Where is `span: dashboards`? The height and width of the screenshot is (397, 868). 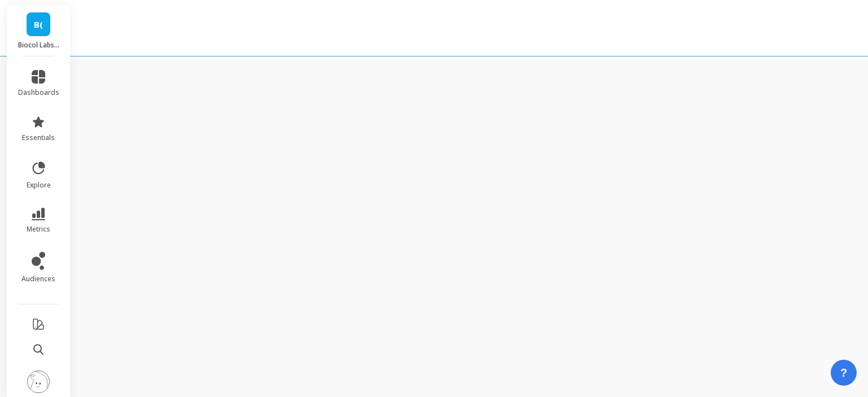
span: dashboards is located at coordinates (38, 93).